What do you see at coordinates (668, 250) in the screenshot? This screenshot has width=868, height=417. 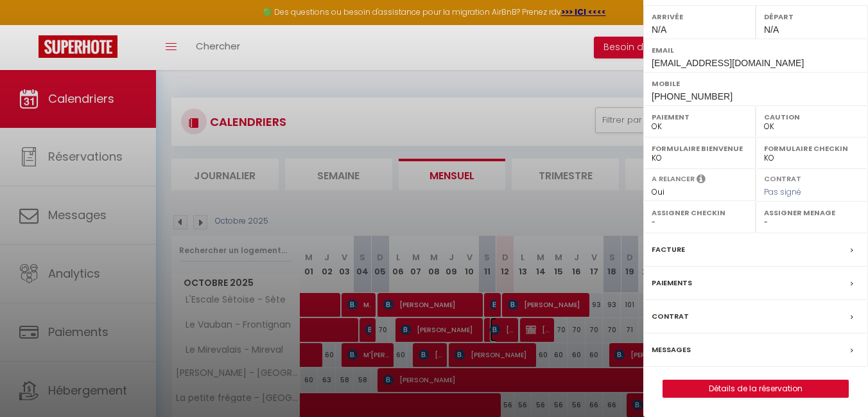 I see `label: Facture` at bounding box center [668, 250].